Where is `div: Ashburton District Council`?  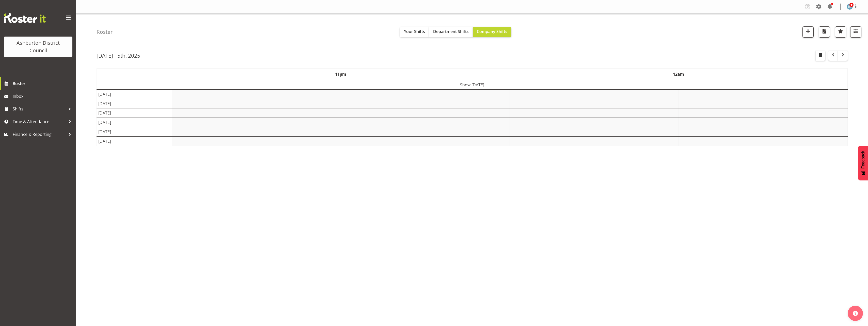
div: Ashburton District Council is located at coordinates (38, 47).